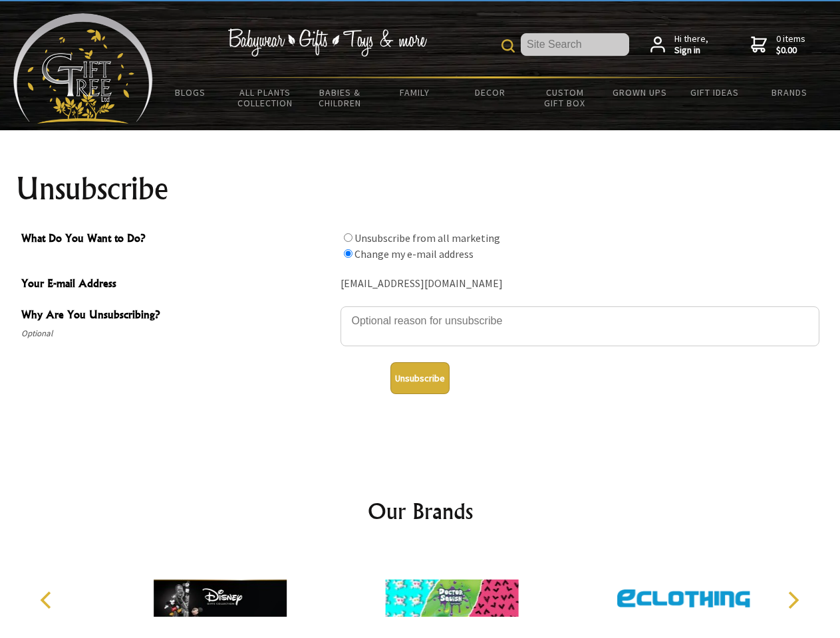  What do you see at coordinates (327, 43) in the screenshot?
I see `img: Babywear - Gifts - Toys & more` at bounding box center [327, 43].